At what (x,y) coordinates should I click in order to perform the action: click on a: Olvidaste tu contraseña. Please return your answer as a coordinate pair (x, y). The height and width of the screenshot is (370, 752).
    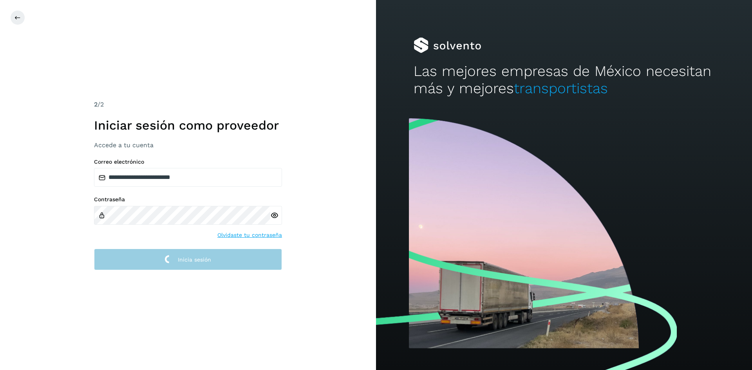
    Looking at the image, I should click on (250, 235).